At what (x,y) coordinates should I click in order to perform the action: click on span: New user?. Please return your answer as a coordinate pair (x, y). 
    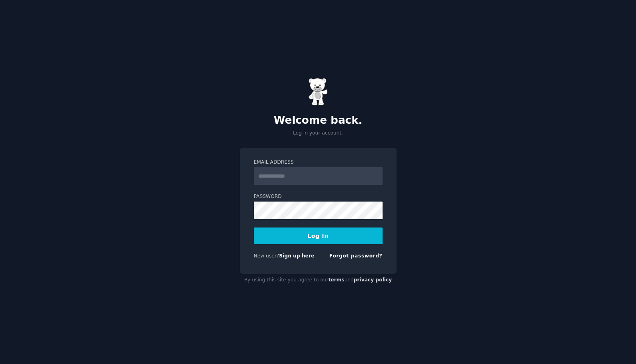
    Looking at the image, I should click on (267, 256).